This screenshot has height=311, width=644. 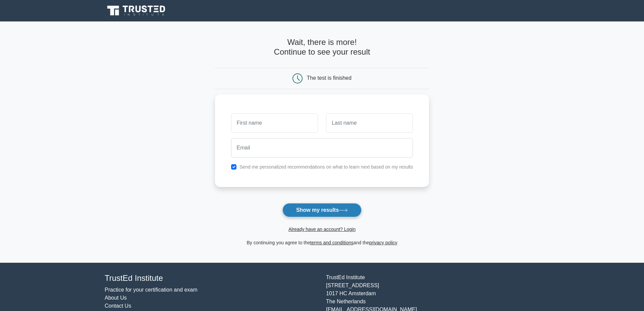 What do you see at coordinates (322, 48) in the screenshot?
I see `h4: Wait, there is more! Continue to see your result` at bounding box center [322, 48].